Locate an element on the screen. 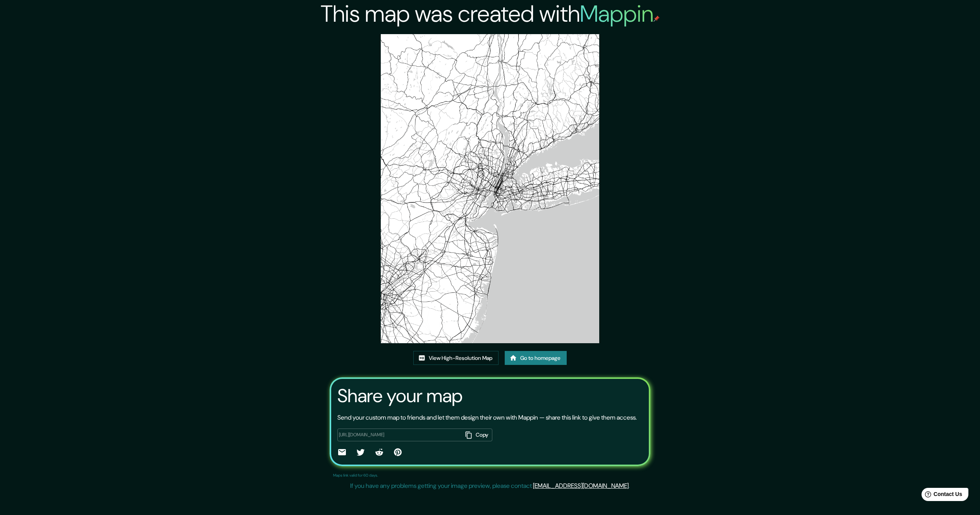 This screenshot has width=980, height=515. p: Send your custom map to friends and let them design their own with Mappin — share this link to gi... is located at coordinates (487, 417).